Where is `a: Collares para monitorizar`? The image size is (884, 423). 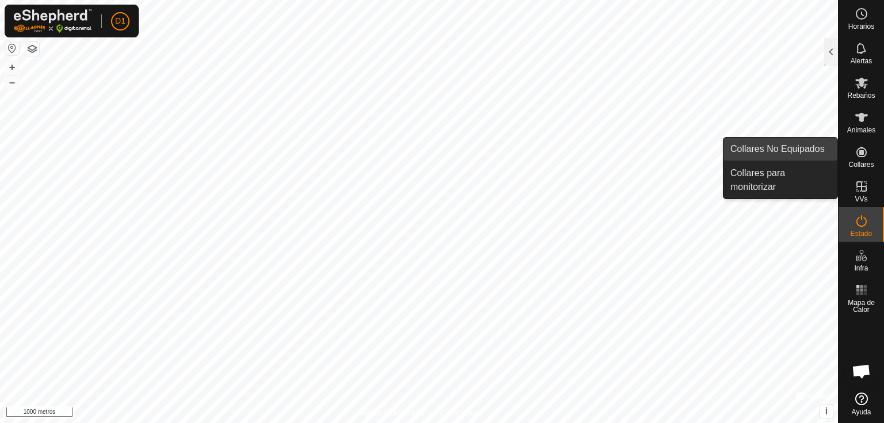
a: Collares para monitorizar is located at coordinates (780, 180).